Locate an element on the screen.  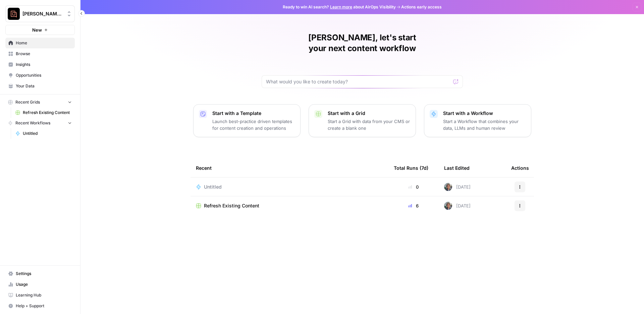
p: Start with a Template is located at coordinates (254, 113).